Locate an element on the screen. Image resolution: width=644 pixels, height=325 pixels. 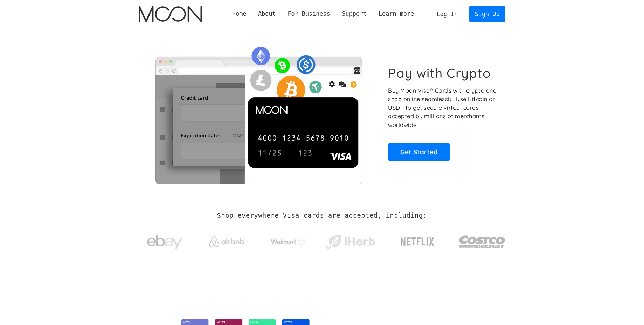
a: Airbnb is located at coordinates (226, 240).